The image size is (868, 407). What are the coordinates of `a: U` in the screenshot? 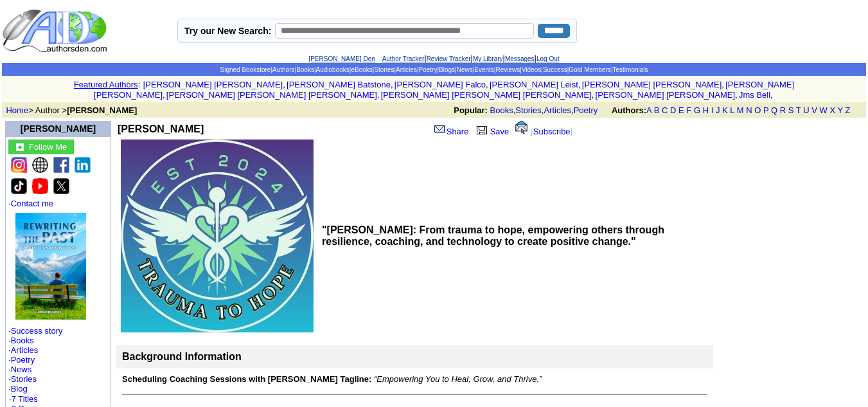 It's located at (806, 110).